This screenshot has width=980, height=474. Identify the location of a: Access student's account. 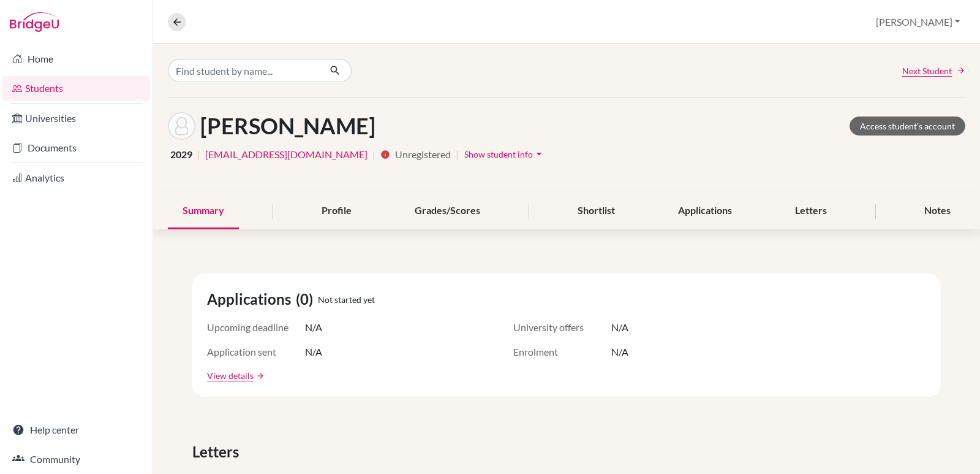
(907, 125).